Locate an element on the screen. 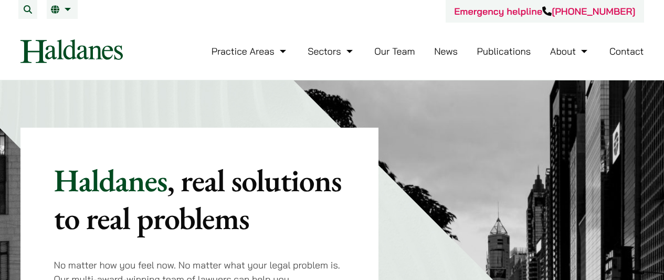 The height and width of the screenshot is (280, 664). a: Publications is located at coordinates (504, 51).